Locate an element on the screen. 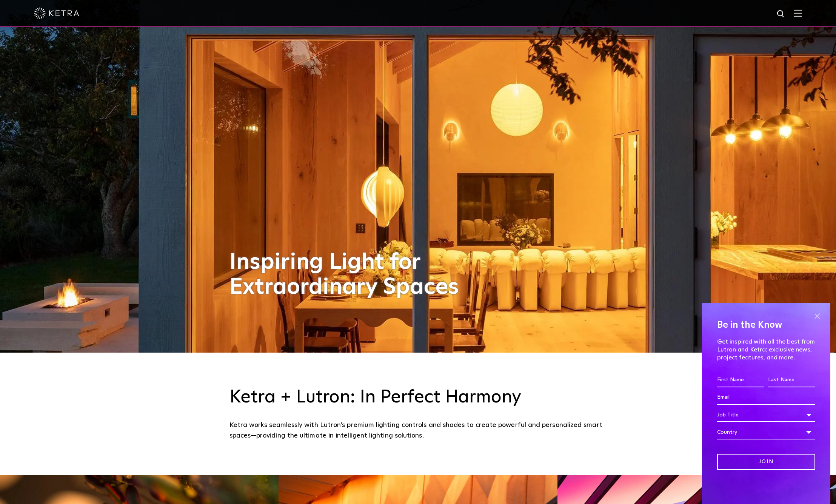  img: search icon is located at coordinates (781, 14).